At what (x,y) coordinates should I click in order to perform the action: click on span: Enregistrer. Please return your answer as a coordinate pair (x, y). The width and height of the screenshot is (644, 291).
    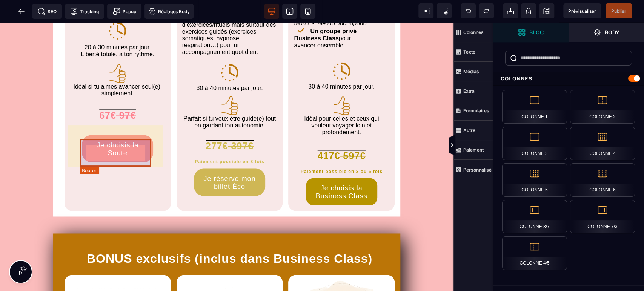
    Looking at the image, I should click on (547, 11).